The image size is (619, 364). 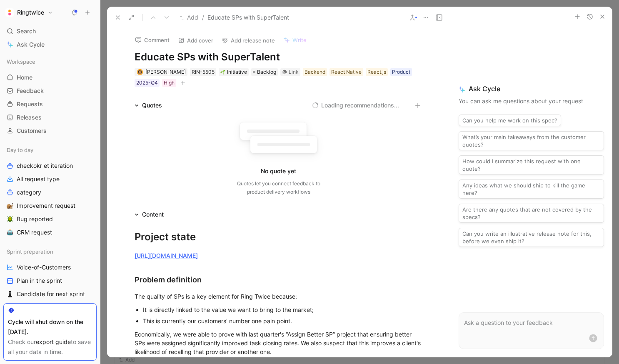 I want to click on h1: Ringtwice, so click(x=30, y=13).